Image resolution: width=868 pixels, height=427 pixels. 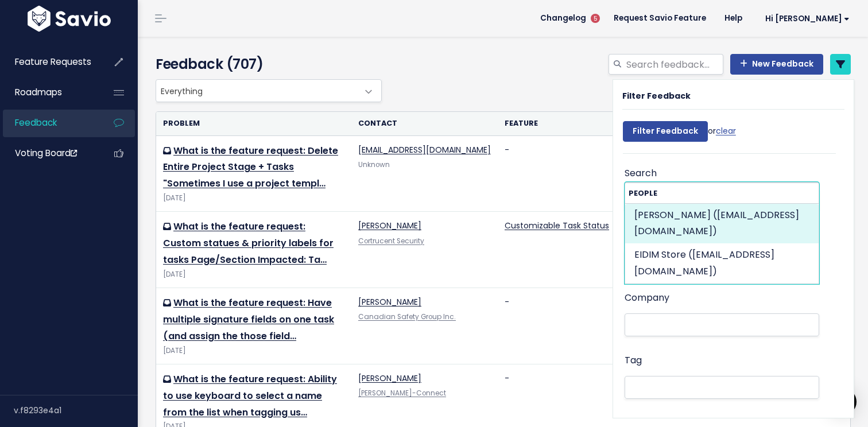 I want to click on a: Voting Board, so click(x=49, y=154).